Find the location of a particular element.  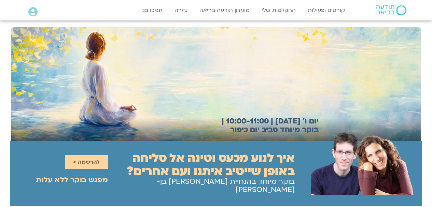

h2: איך לנוע מכעס וטינה אל סליחה באופן שייטיב איתנו ועם אחרים? is located at coordinates (201, 165).